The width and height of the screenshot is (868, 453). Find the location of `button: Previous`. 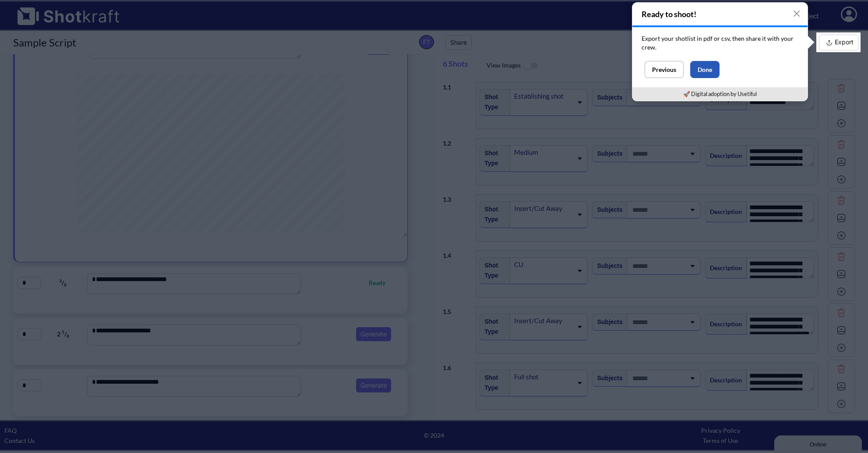

button: Previous is located at coordinates (664, 70).